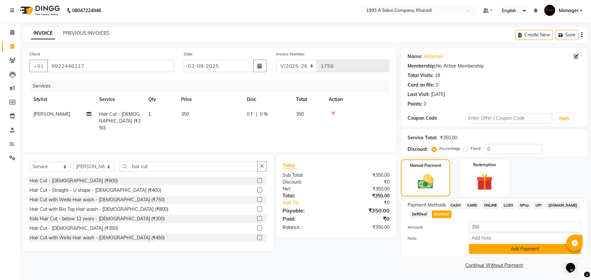 This screenshot has width=591, height=280. I want to click on label: Manual Payment, so click(426, 166).